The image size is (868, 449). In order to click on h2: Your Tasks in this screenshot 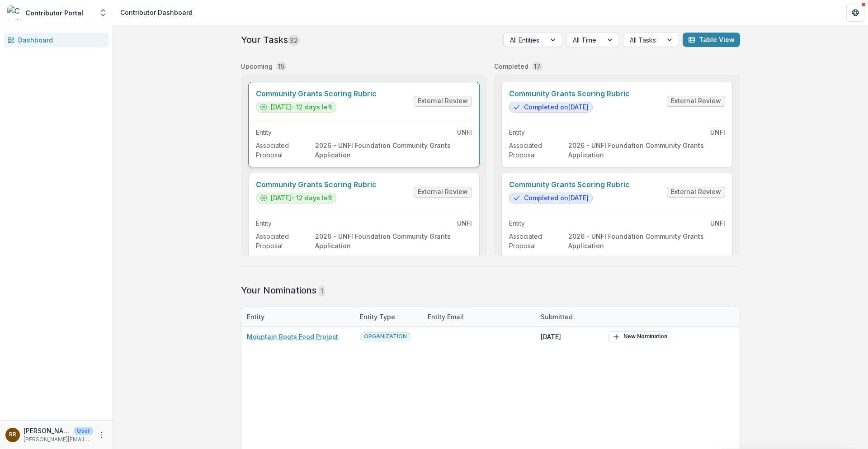, I will do `click(270, 39)`.